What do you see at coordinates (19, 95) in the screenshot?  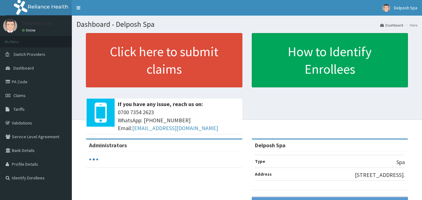 I see `span: Claims` at bounding box center [19, 95].